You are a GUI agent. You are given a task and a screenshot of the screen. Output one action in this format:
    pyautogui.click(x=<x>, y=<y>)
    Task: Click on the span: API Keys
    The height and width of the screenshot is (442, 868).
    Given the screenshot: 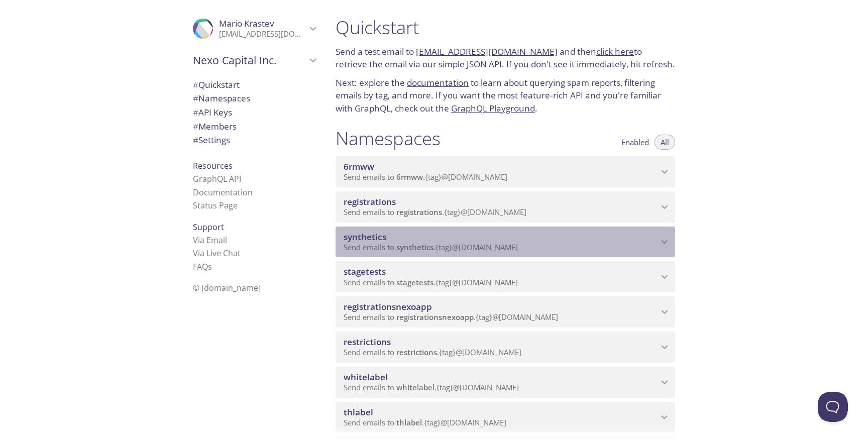 What is the action you would take?
    pyautogui.click(x=212, y=112)
    